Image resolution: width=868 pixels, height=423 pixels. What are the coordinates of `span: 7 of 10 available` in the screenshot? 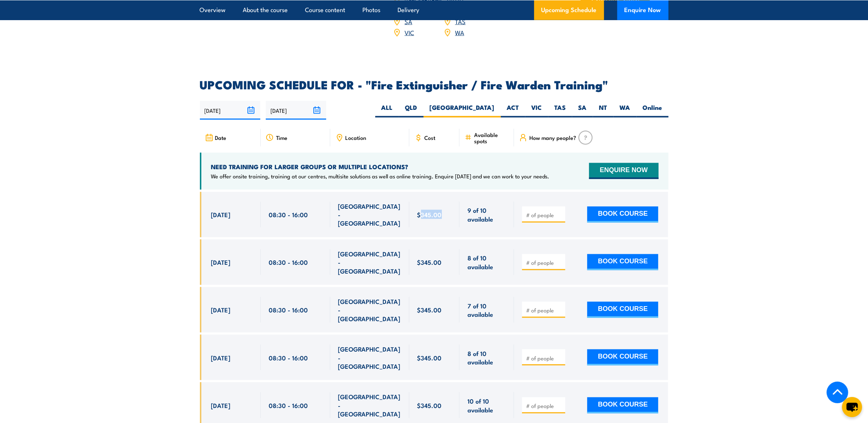 It's located at (486, 309).